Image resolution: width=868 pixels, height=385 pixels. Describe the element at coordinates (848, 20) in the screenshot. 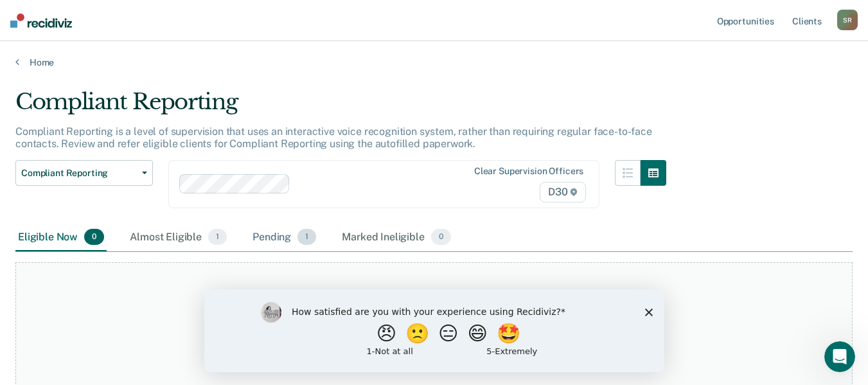

I see `button: SR` at that location.